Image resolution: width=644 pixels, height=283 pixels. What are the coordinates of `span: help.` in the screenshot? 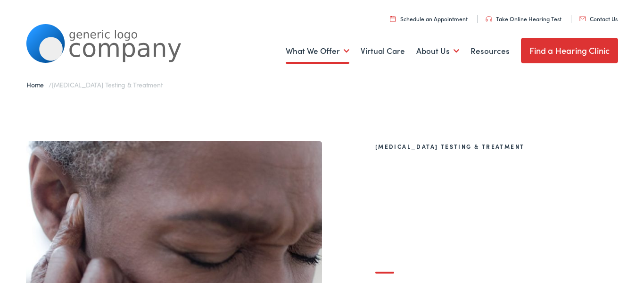 It's located at (502, 246).